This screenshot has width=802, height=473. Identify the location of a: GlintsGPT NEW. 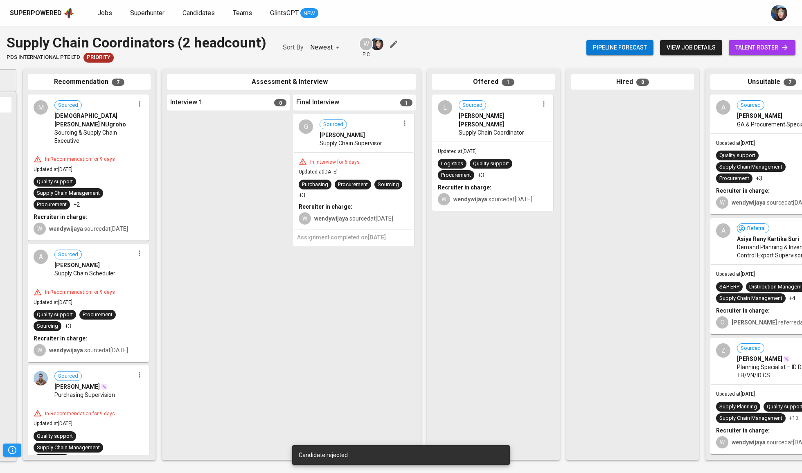
(294, 13).